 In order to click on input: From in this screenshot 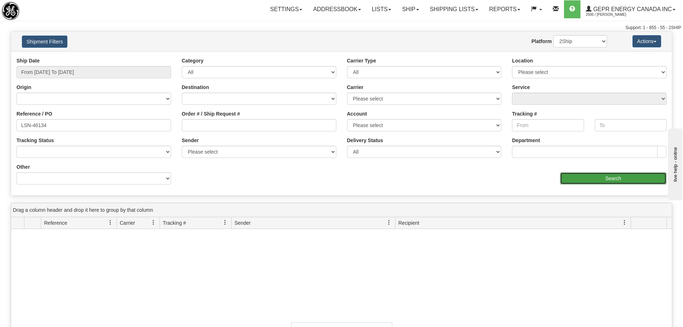, I will do `click(548, 125)`.